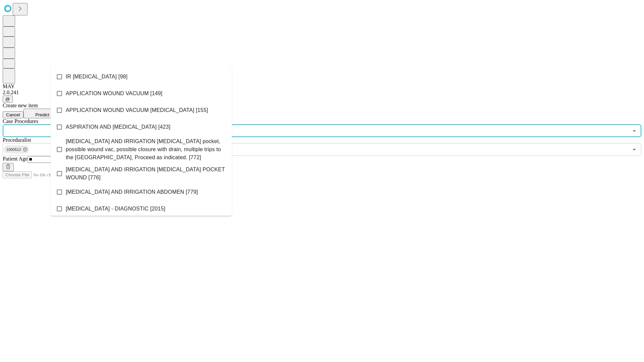  Describe the element at coordinates (17, 140) in the screenshot. I see `span: Proceduralist` at that location.